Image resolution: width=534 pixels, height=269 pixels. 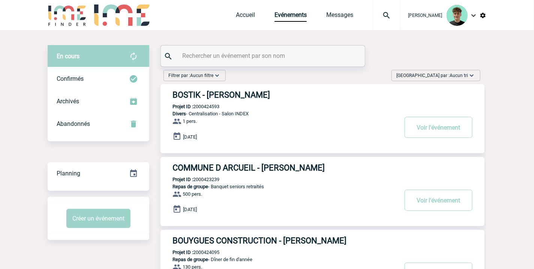 I want to click on p: 2000424593, so click(x=190, y=106).